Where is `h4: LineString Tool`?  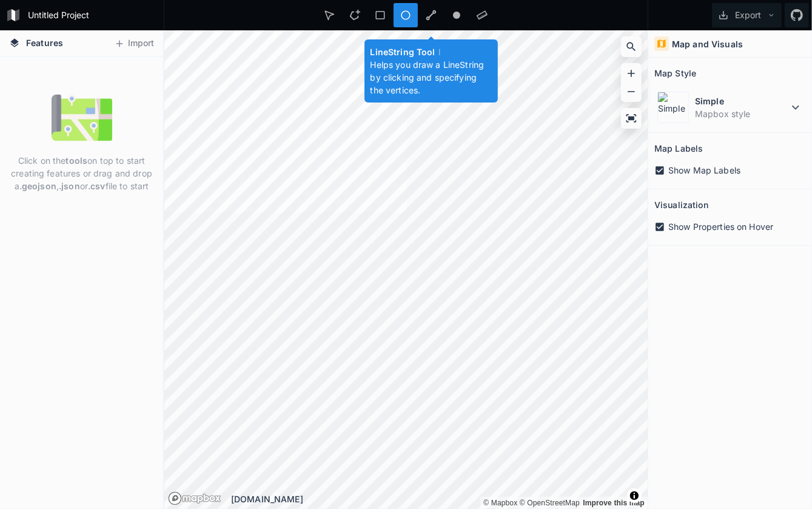
h4: LineString Tool is located at coordinates (431, 52).